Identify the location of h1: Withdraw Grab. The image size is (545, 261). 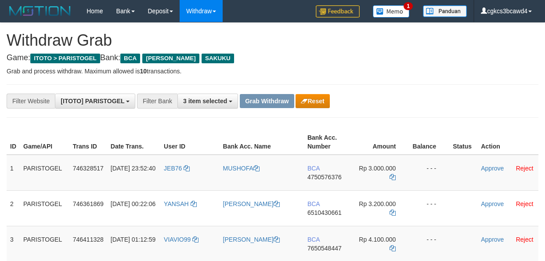
(272, 40).